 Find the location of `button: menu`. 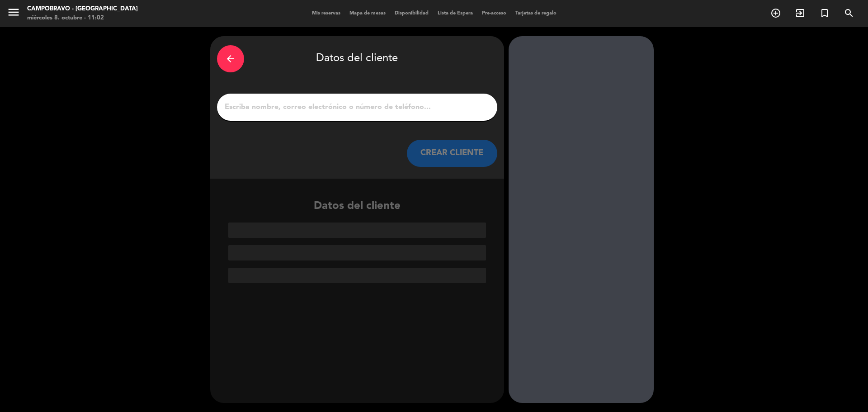

button: menu is located at coordinates (14, 14).